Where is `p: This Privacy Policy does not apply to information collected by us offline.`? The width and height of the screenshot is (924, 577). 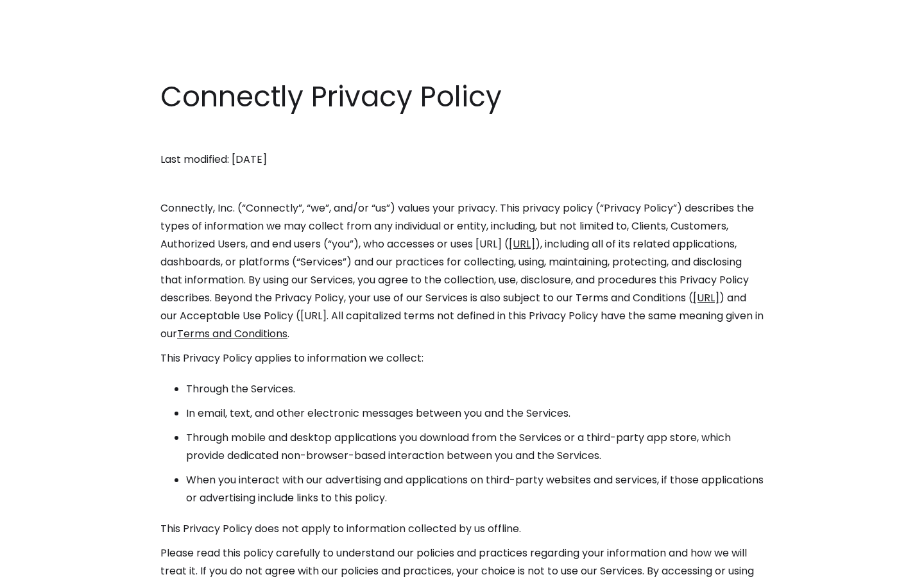
p: This Privacy Policy does not apply to information collected by us offline. is located at coordinates (462, 529).